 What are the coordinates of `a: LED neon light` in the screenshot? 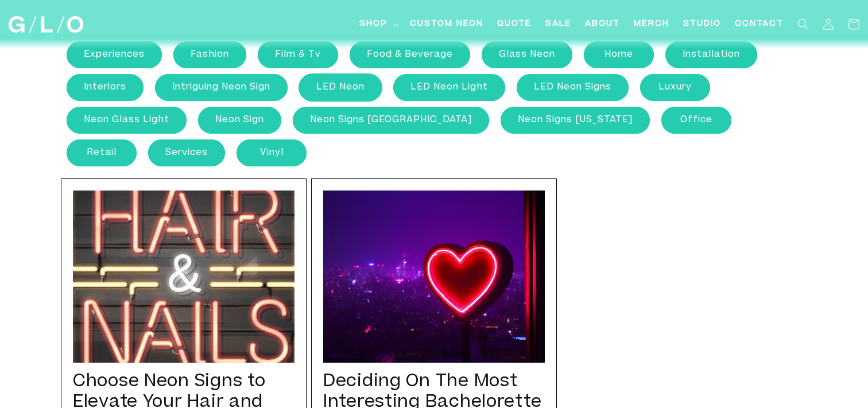 It's located at (449, 88).